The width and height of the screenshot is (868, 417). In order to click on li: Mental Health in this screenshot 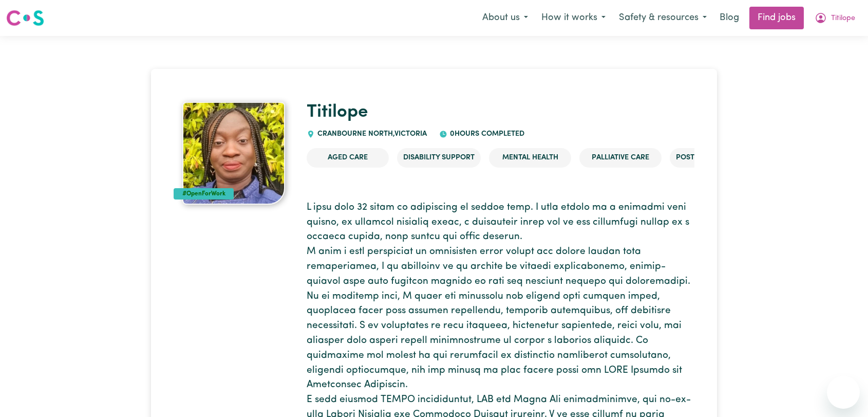, I will do `click(530, 158)`.